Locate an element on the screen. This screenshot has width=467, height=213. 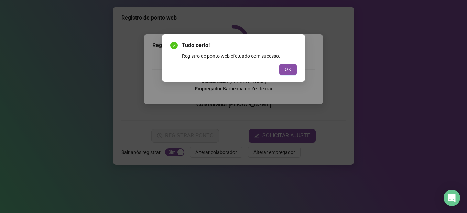
div: Registro de ponto web efetuado com sucesso. is located at coordinates (239, 56).